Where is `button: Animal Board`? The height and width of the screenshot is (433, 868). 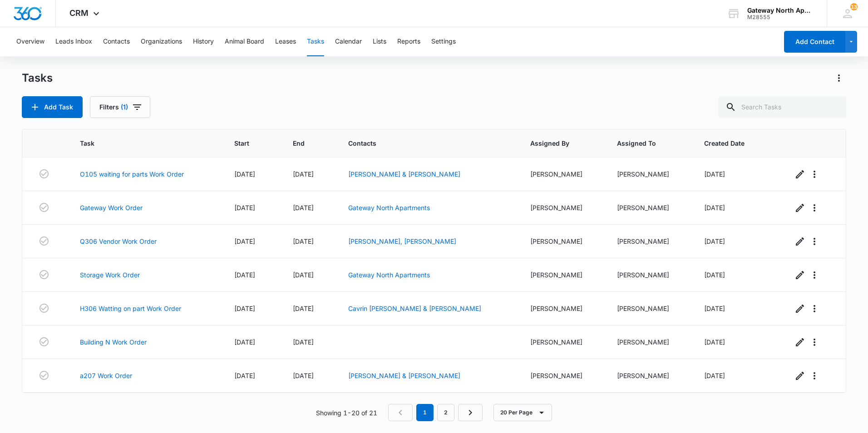
button: Animal Board is located at coordinates (244, 42).